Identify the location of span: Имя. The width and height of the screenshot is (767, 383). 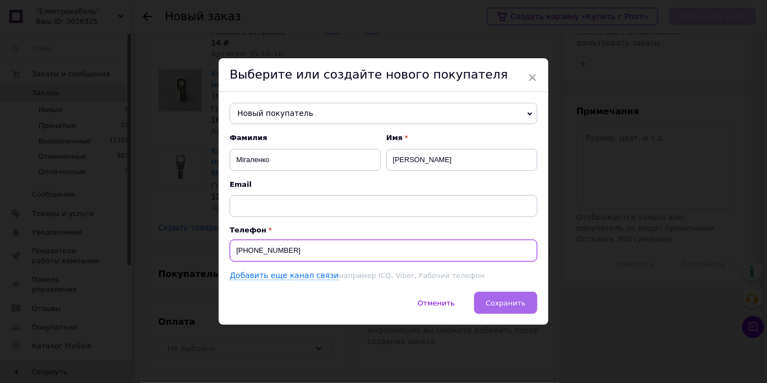
(462, 138).